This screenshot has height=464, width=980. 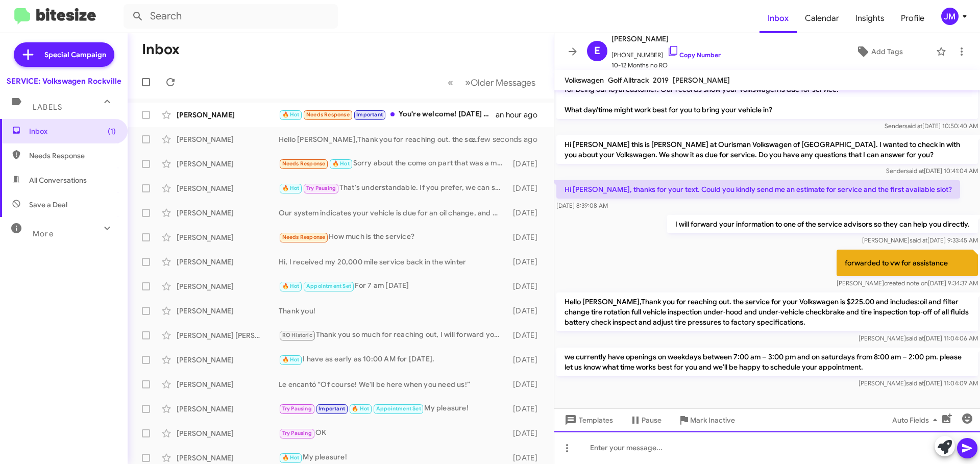 What do you see at coordinates (64, 81) in the screenshot?
I see `div: SERVICE: Volkswagen Rockville` at bounding box center [64, 81].